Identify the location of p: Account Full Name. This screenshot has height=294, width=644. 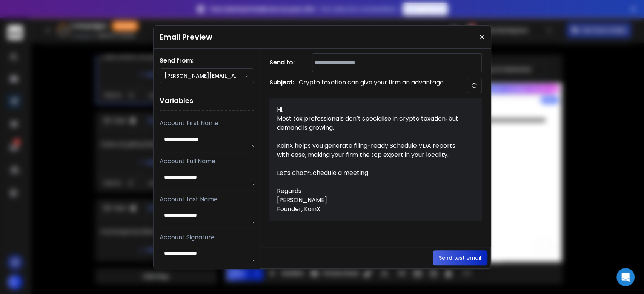
(207, 162).